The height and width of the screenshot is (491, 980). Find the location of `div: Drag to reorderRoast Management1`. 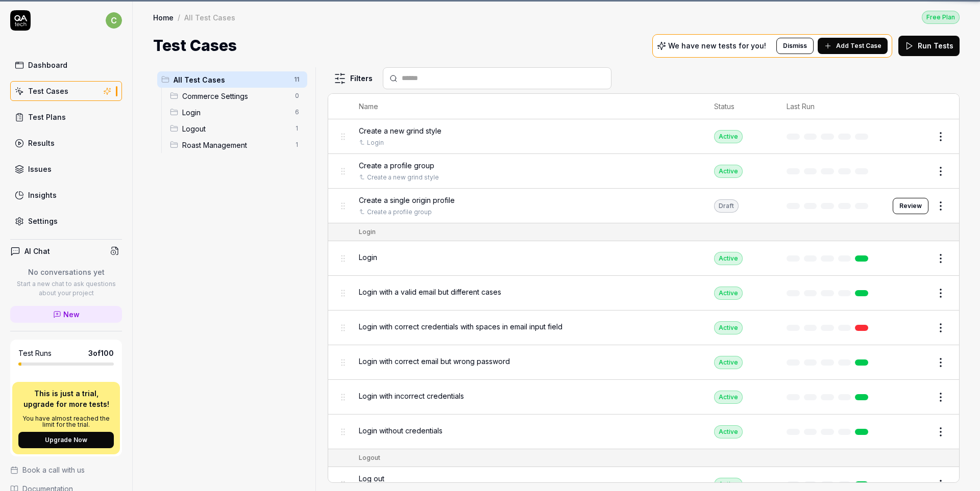

div: Drag to reorderRoast Management1 is located at coordinates (236, 145).